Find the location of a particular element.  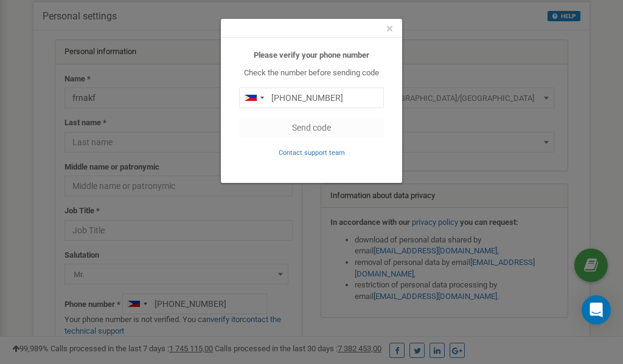

button: Send code is located at coordinates (312, 127).